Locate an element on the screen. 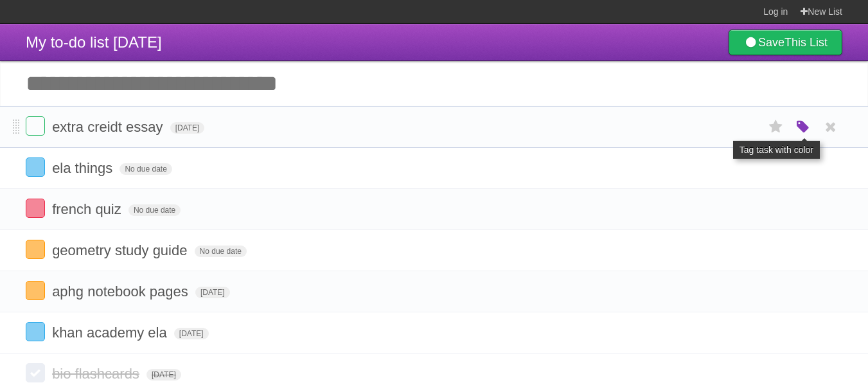  span: extra creidt essay is located at coordinates (108, 127).